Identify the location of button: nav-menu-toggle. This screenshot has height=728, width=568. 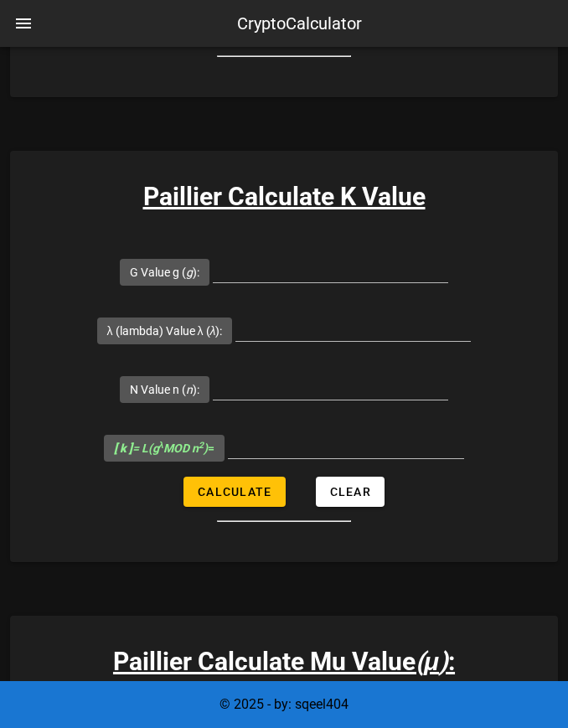
(24, 24).